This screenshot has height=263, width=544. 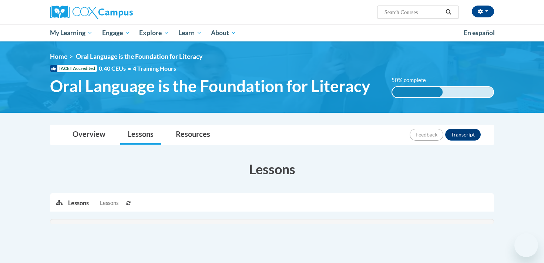 What do you see at coordinates (109, 203) in the screenshot?
I see `span: Lessons` at bounding box center [109, 203].